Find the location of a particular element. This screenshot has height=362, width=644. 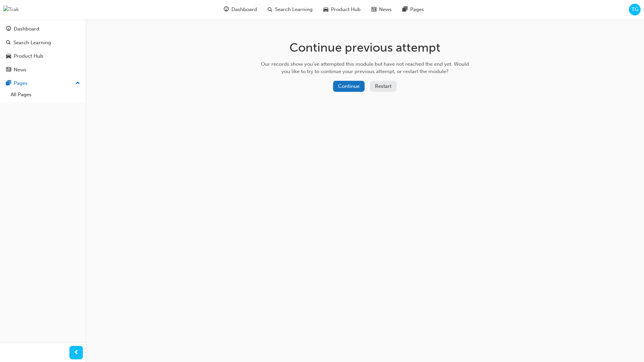

img: Trak is located at coordinates (11, 10).